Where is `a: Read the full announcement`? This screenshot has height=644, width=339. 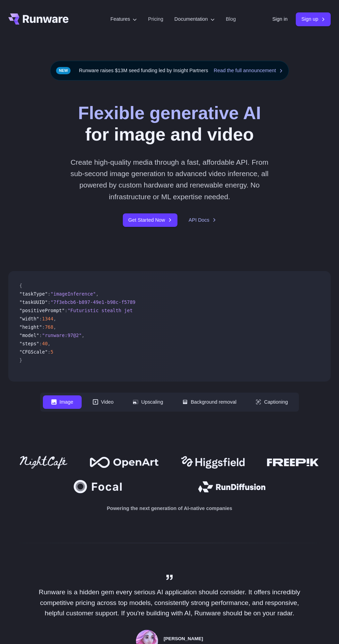
a: Read the full announcement is located at coordinates (248, 70).